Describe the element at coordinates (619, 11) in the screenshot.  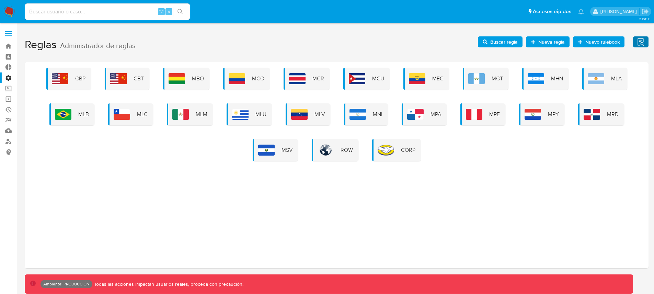
I see `p: pio.zecchi@mercadolibre.com` at that location.